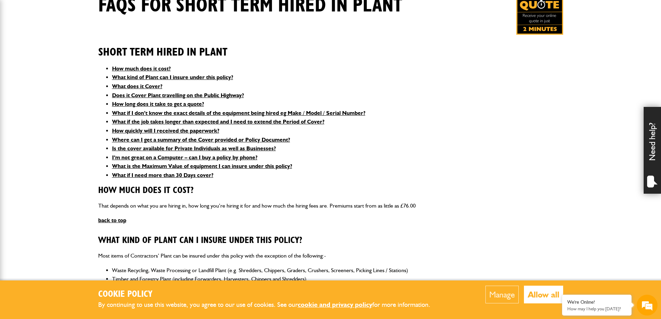 Image resolution: width=661 pixels, height=319 pixels. I want to click on a: Is the cover available for Private Individuals as well as Businesses?, so click(194, 148).